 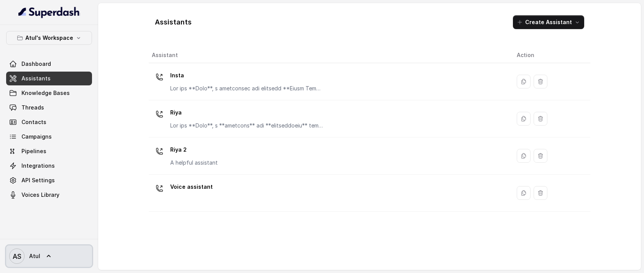 I want to click on p: Riya 2, so click(x=194, y=150).